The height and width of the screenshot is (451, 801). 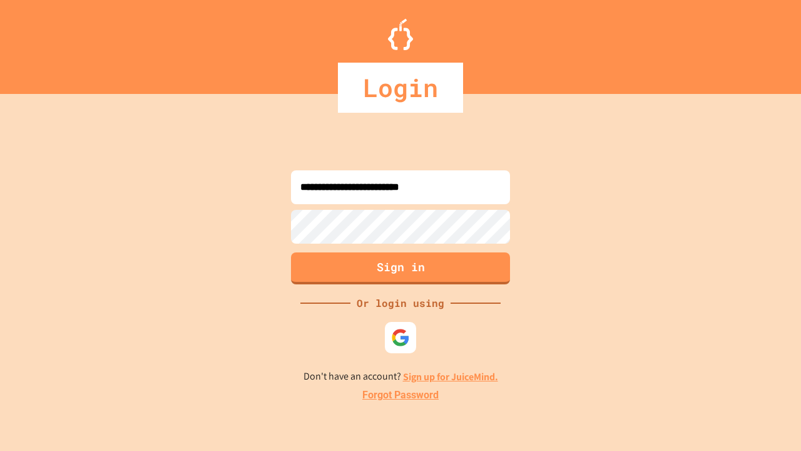 What do you see at coordinates (401, 395) in the screenshot?
I see `a: Forgot Password` at bounding box center [401, 395].